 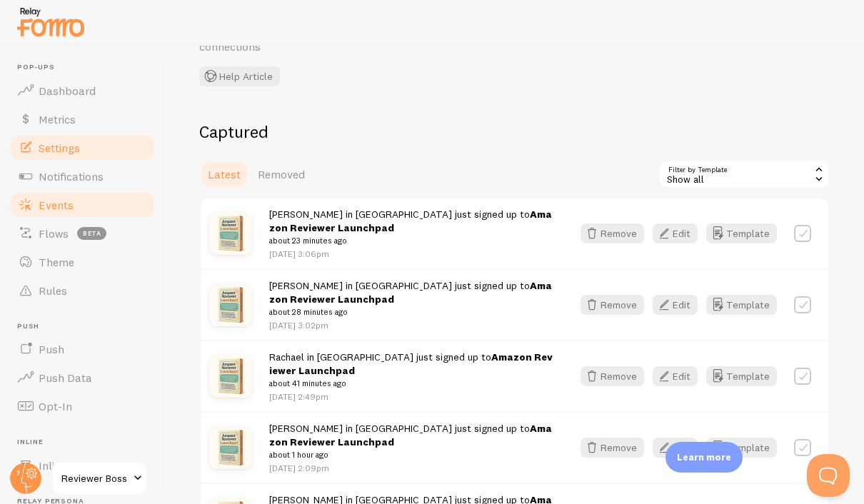 What do you see at coordinates (82, 406) in the screenshot?
I see `a: Opt-In` at bounding box center [82, 406].